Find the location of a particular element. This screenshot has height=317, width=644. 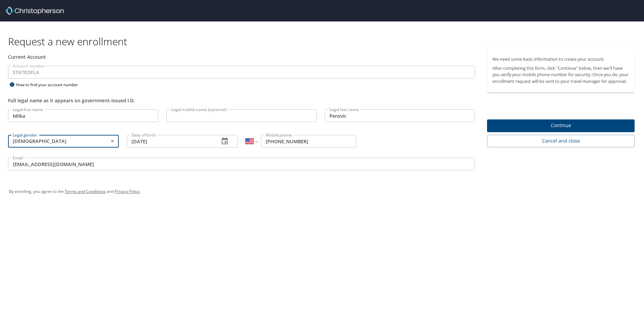

img: cbt logo is located at coordinates (34, 11).